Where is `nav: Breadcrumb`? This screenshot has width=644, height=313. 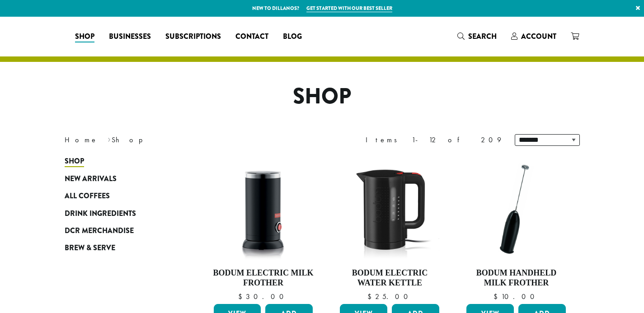 nav: Breadcrumb is located at coordinates (187, 140).